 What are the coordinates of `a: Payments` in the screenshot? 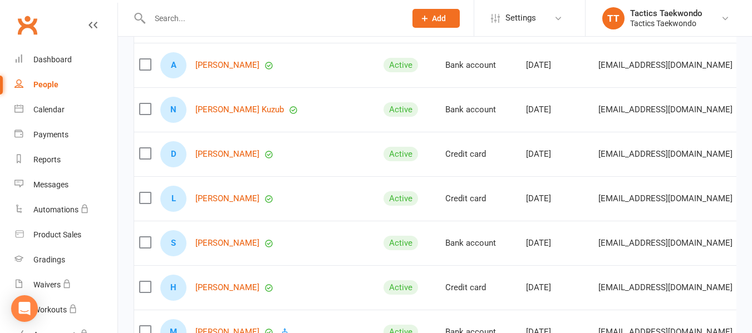 It's located at (66, 135).